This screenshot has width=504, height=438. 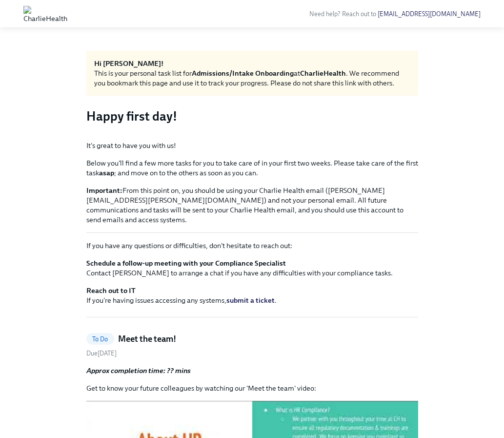 I want to click on span: Need help? Reach out to, so click(x=394, y=14).